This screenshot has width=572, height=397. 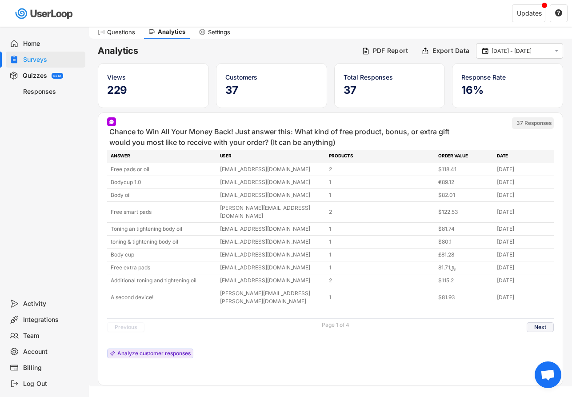 I want to click on div: Updates, so click(x=529, y=13).